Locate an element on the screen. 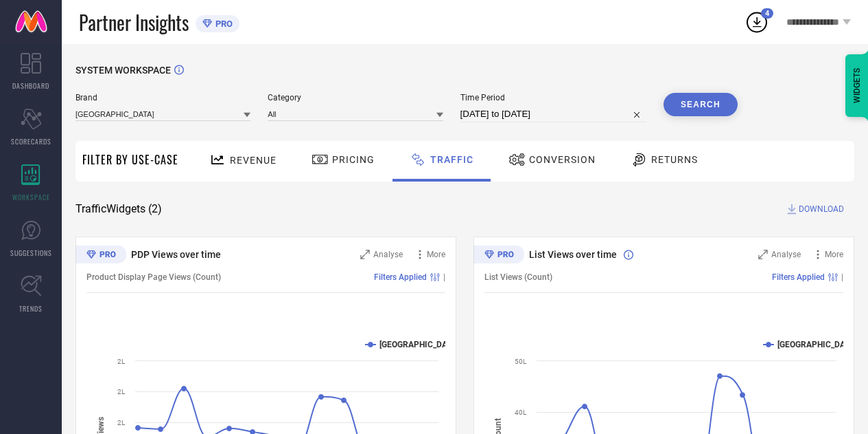  span: List Views over time is located at coordinates (573, 255).